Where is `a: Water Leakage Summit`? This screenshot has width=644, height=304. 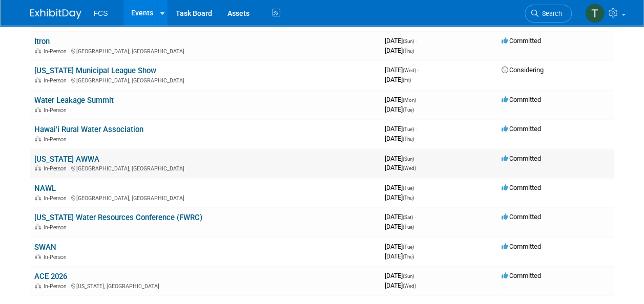
a: Water Leakage Summit is located at coordinates (74, 100).